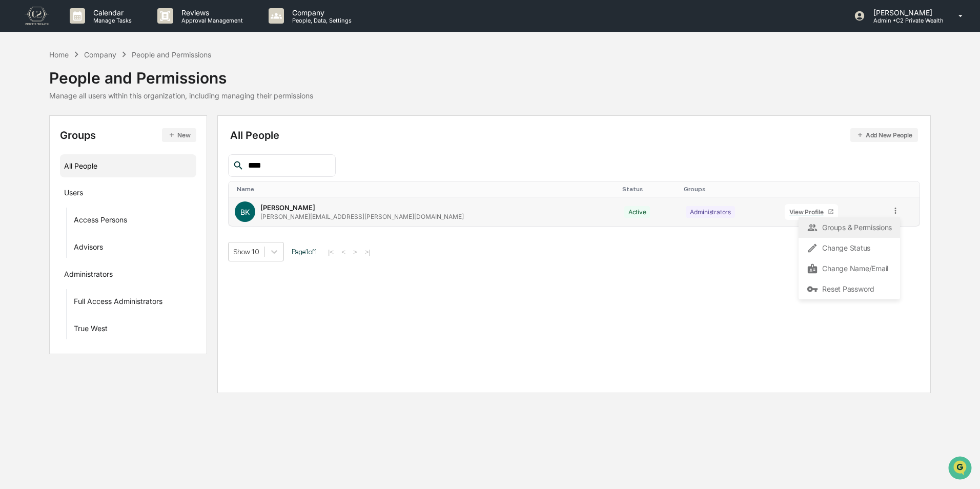 The height and width of the screenshot is (489, 980). Describe the element at coordinates (19, 87) in the screenshot. I see `img: 1746055101610-c473b297-6a78-478c-a979-82029cc54cd1` at that location.